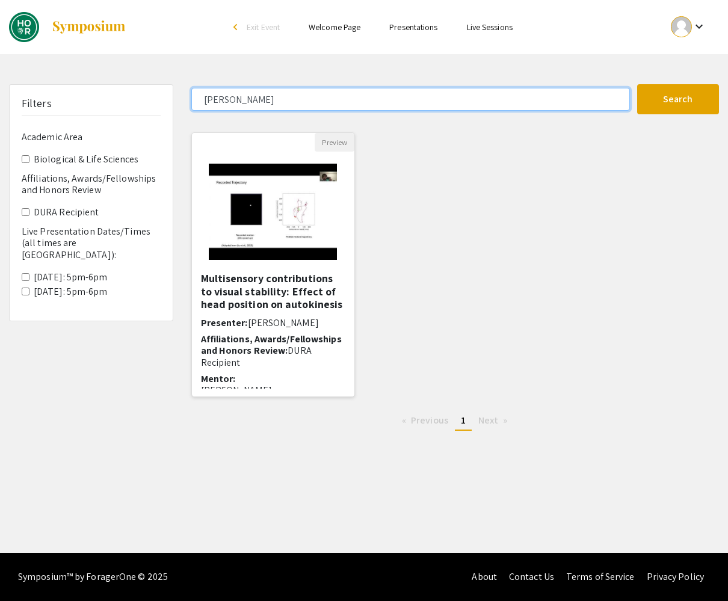  What do you see at coordinates (273, 265) in the screenshot?
I see `div: Open Presentation <p><span style="color: rgb(33, 33, 33);">Multisensory contributions to visual s...` at bounding box center [273, 265].